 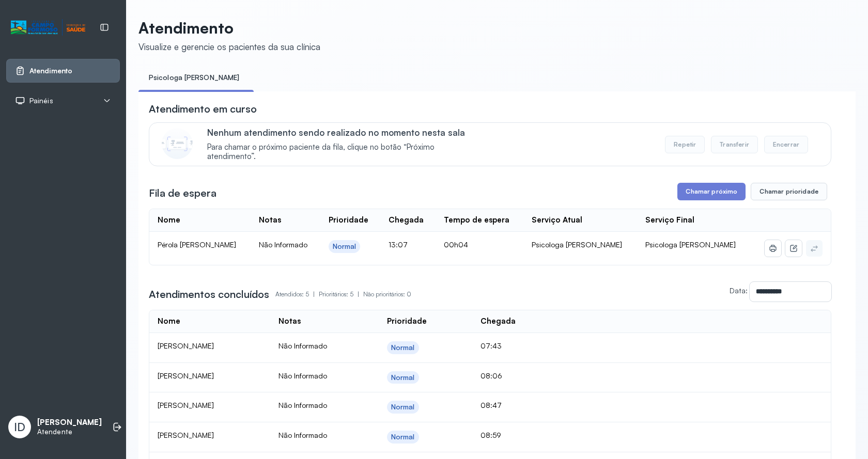 I want to click on span: 07:43, so click(x=491, y=346).